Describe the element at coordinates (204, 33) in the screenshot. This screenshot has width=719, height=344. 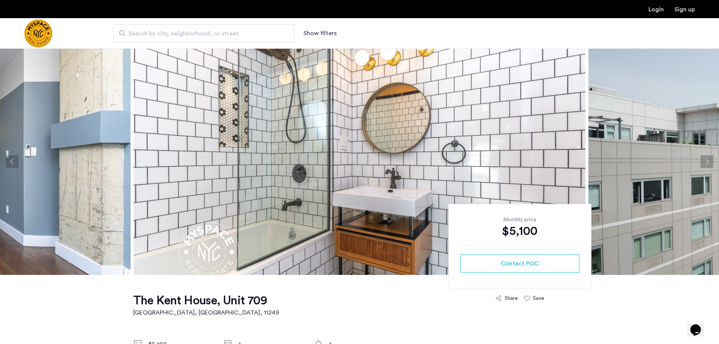
I see `input: Apartment Search` at that location.